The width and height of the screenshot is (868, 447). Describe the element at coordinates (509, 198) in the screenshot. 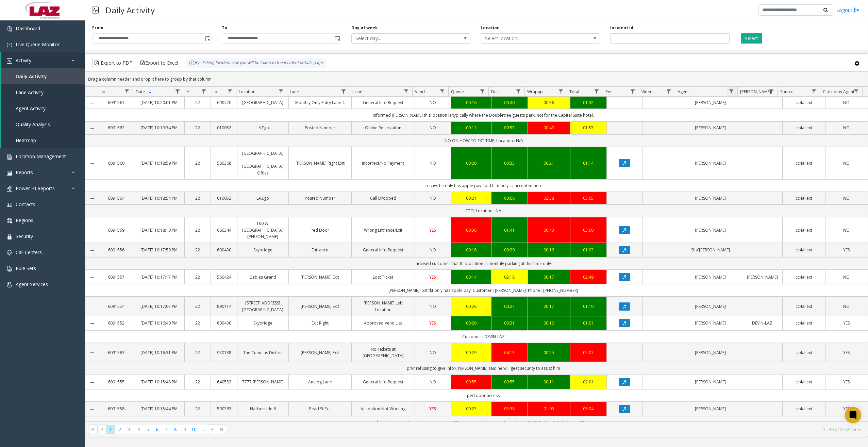

I see `a: 00:06` at that location.